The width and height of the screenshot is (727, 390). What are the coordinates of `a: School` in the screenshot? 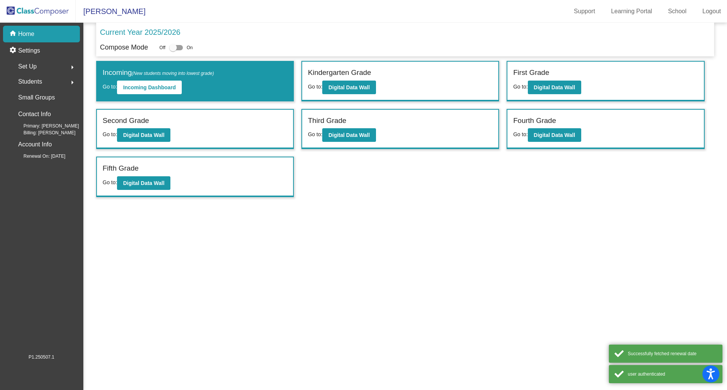 It's located at (677, 11).